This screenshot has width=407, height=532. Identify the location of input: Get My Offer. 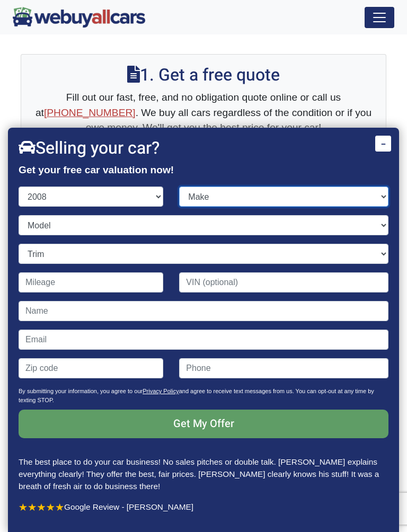
(203, 424).